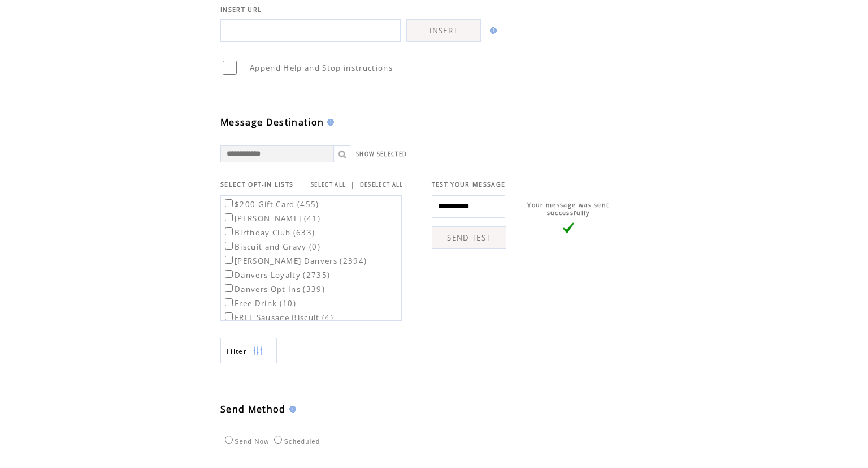  Describe the element at coordinates (228, 317) in the screenshot. I see `input: FREE Sausage Biscuit (4)` at that location.